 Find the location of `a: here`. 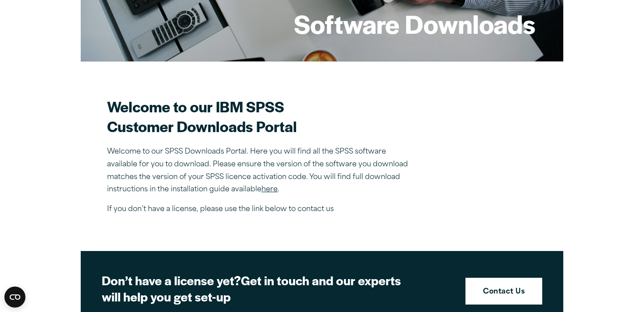

a: here is located at coordinates (269, 190).